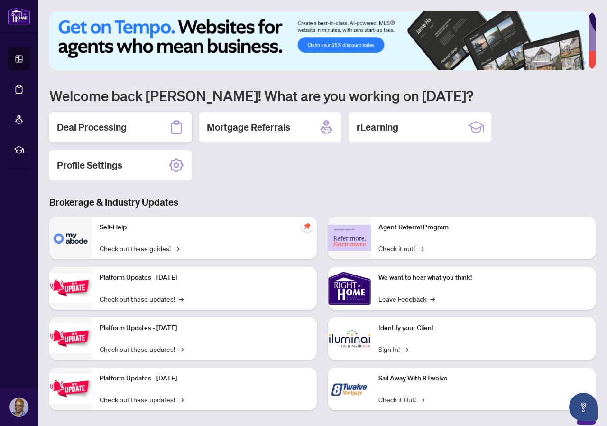  I want to click on button: 2, so click(554, 63).